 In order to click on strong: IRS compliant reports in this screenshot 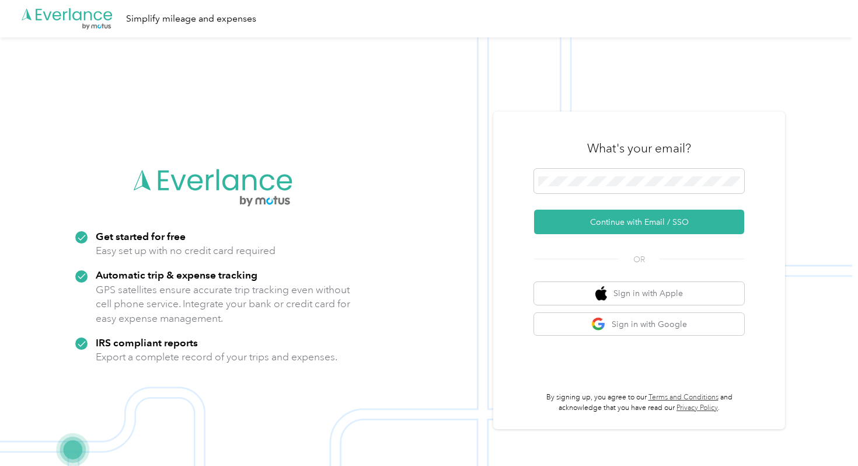, I will do `click(147, 342)`.